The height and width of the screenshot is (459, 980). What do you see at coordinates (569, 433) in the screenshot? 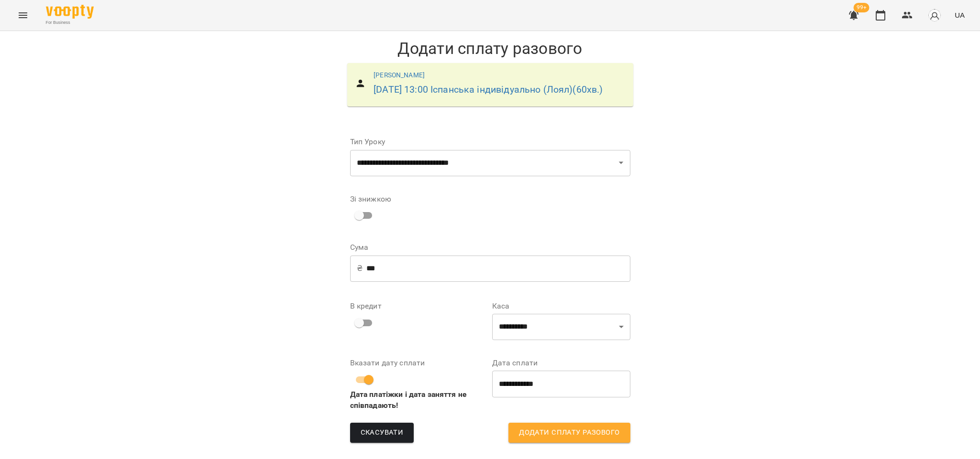
I see `button: Додати сплату разового` at bounding box center [569, 433].